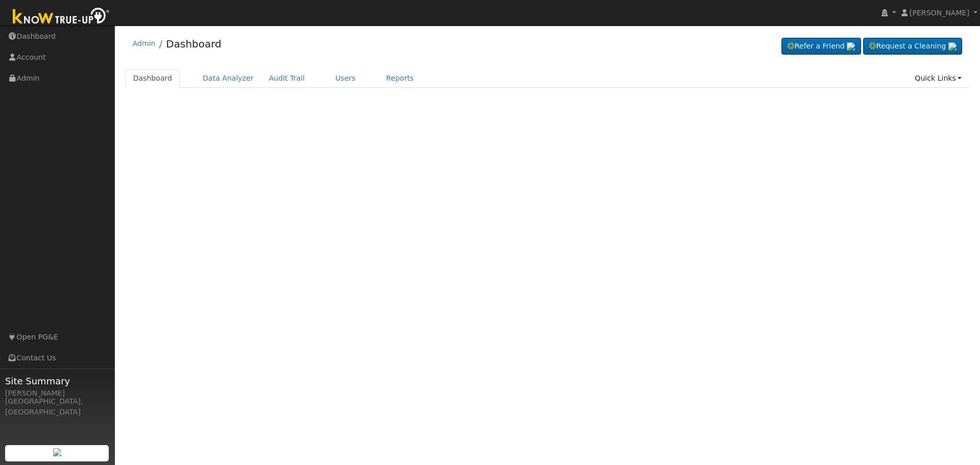 Image resolution: width=980 pixels, height=465 pixels. Describe the element at coordinates (57, 381) in the screenshot. I see `span: Site Summary` at that location.